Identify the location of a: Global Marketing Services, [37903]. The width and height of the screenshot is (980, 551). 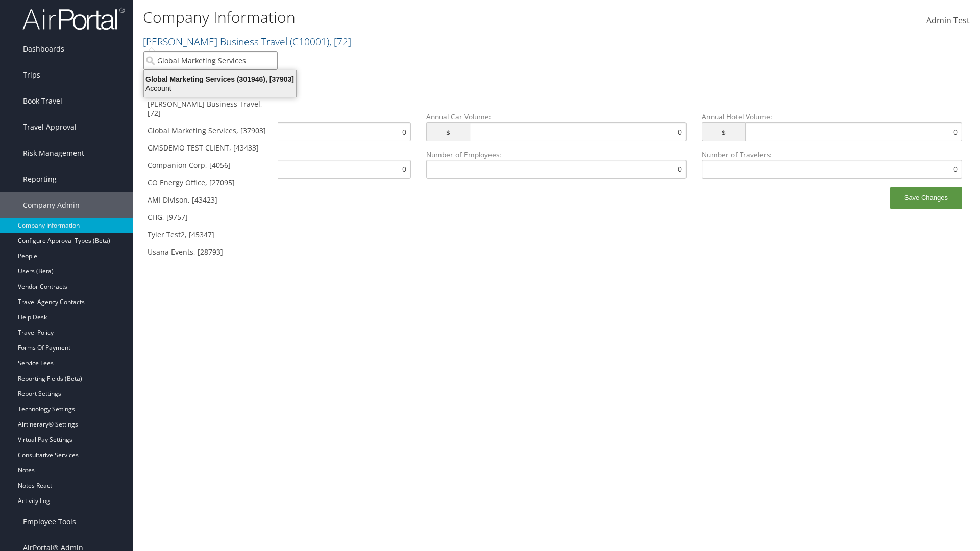
(210, 131).